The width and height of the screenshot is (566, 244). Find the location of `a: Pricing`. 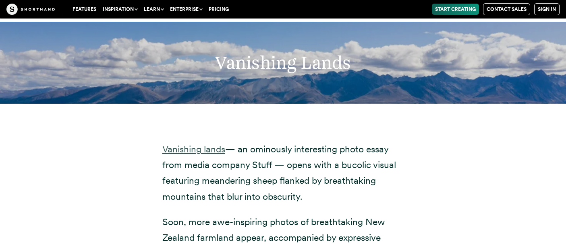

a: Pricing is located at coordinates (219, 9).